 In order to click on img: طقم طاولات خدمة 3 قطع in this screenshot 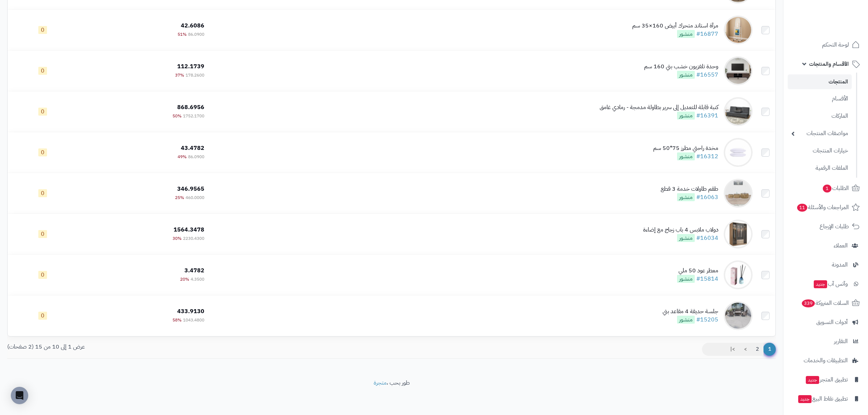, I will do `click(738, 193)`.